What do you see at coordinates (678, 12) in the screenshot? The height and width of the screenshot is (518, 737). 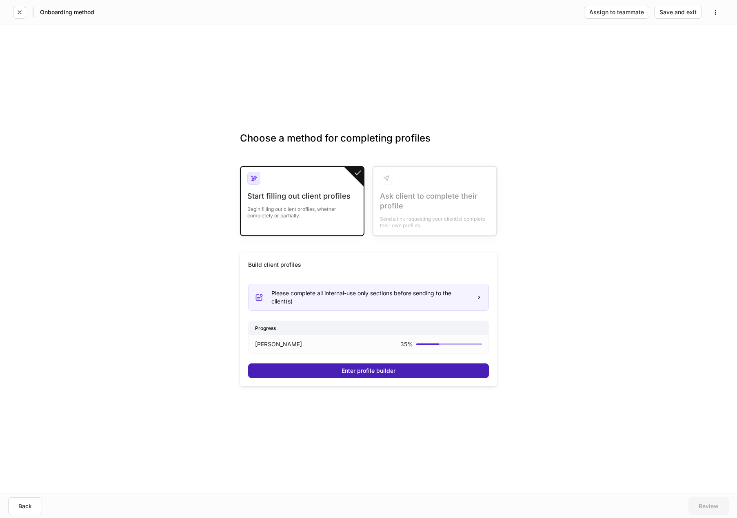 I see `button: Save and exit` at bounding box center [678, 12].